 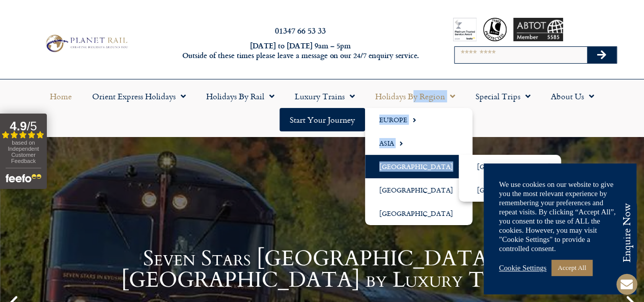 I want to click on img: Planet Rail Train Holidays Logo, so click(x=86, y=43).